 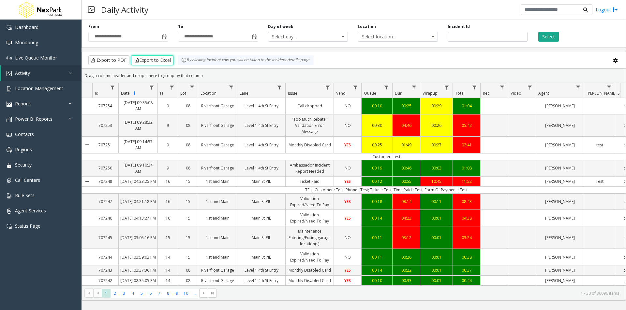 What do you see at coordinates (105, 281) in the screenshot?
I see `a: 707242` at bounding box center [105, 281].